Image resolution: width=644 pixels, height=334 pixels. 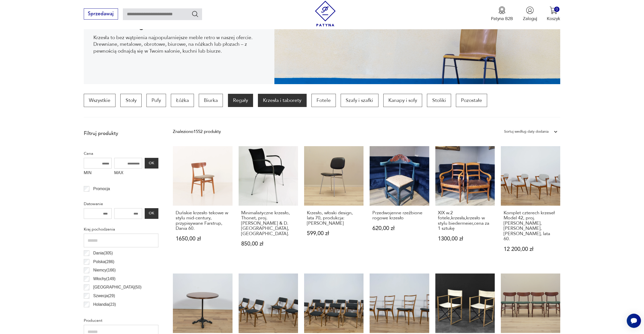 What do you see at coordinates (100, 101) in the screenshot?
I see `a: Wszystkie` at bounding box center [100, 101].